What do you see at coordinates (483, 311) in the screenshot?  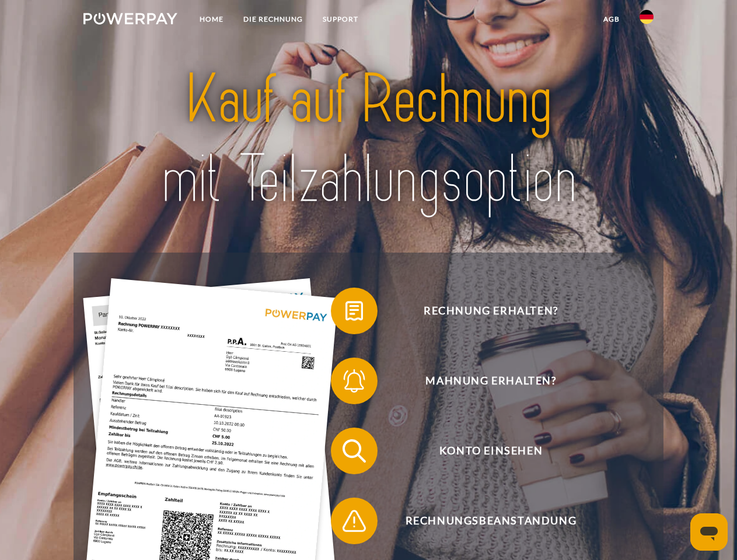 I see `a: Rechnung erhalten?` at bounding box center [483, 311].